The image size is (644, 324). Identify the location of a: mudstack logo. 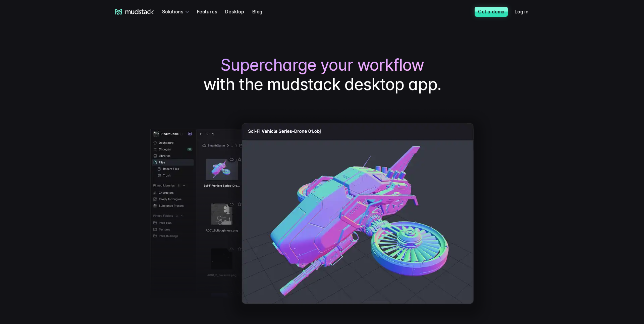
(134, 12).